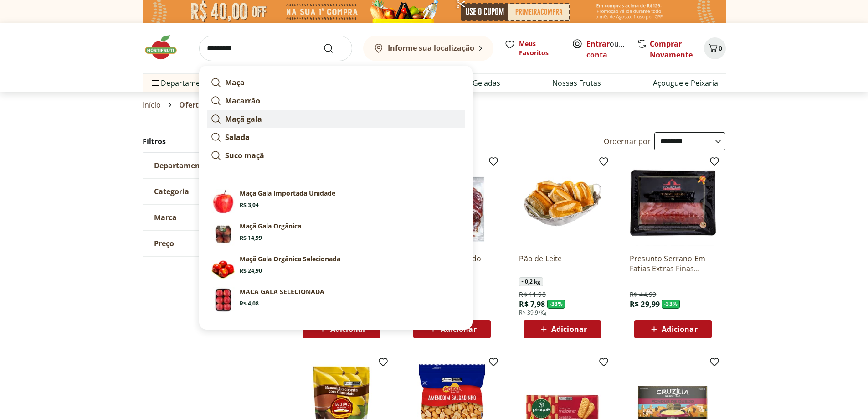  What do you see at coordinates (223, 201) in the screenshot?
I see `img: Maçã Gala Importada Unidade` at bounding box center [223, 201].